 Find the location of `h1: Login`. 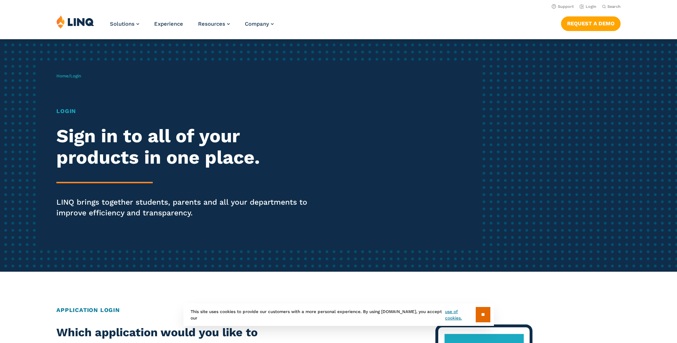

h1: Login is located at coordinates (187, 111).